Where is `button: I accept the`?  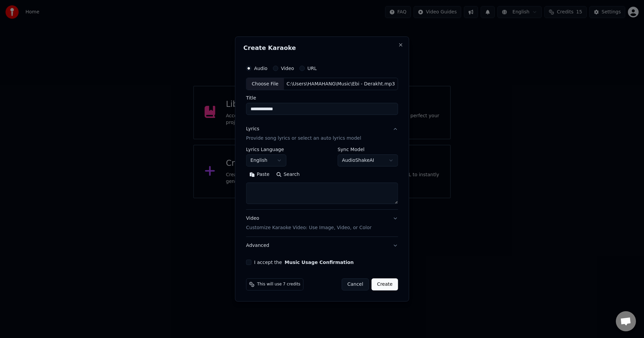
button: I accept the is located at coordinates (319, 262).